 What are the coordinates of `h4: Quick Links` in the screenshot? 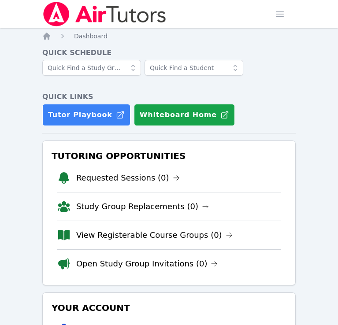 It's located at (169, 97).